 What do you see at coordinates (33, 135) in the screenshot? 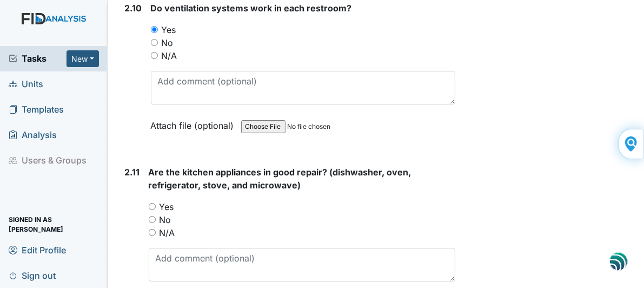
I see `span: Analysis` at bounding box center [33, 135].